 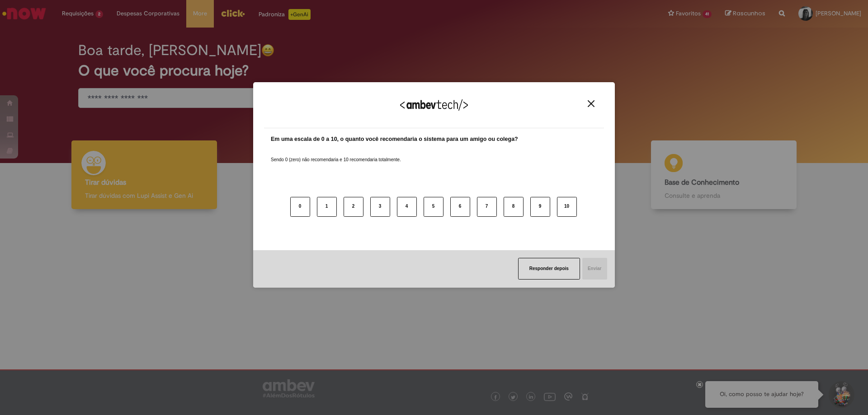 What do you see at coordinates (394, 140) in the screenshot?
I see `label: Em uma escala de 0 a 10, o quanto você recomendaria o sistema para um amigo ou colega?` at bounding box center [394, 140].